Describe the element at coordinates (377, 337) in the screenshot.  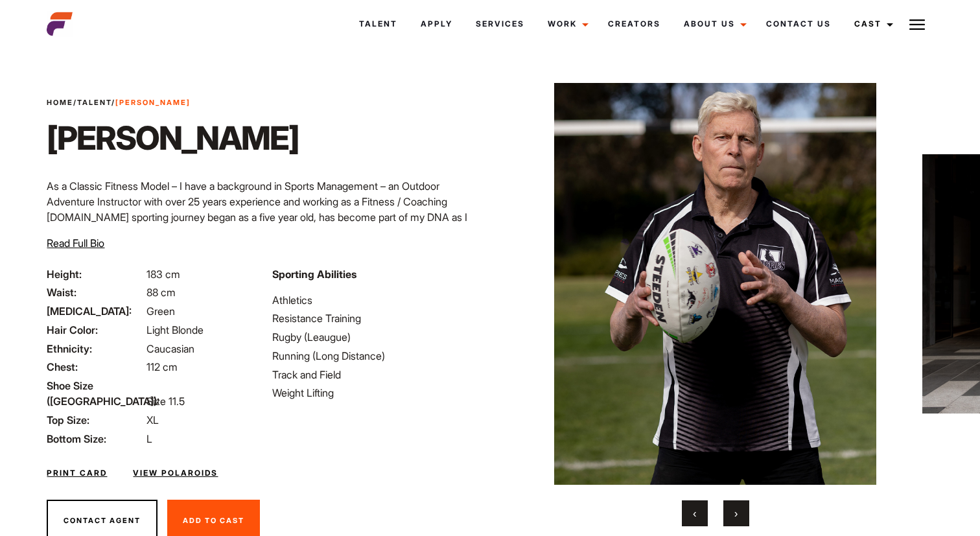
I see `li: Rugby (Leaugue)` at that location.